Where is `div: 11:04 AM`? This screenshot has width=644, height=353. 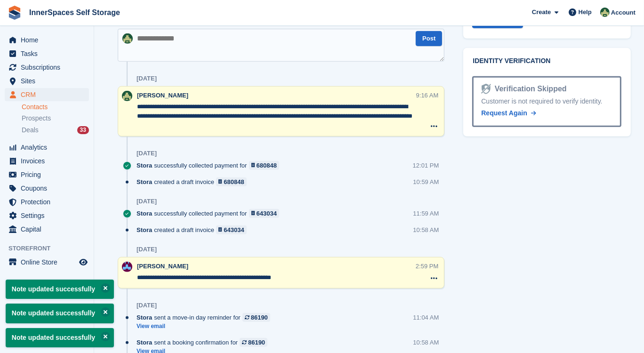
div: 11:04 AM is located at coordinates (426, 317).